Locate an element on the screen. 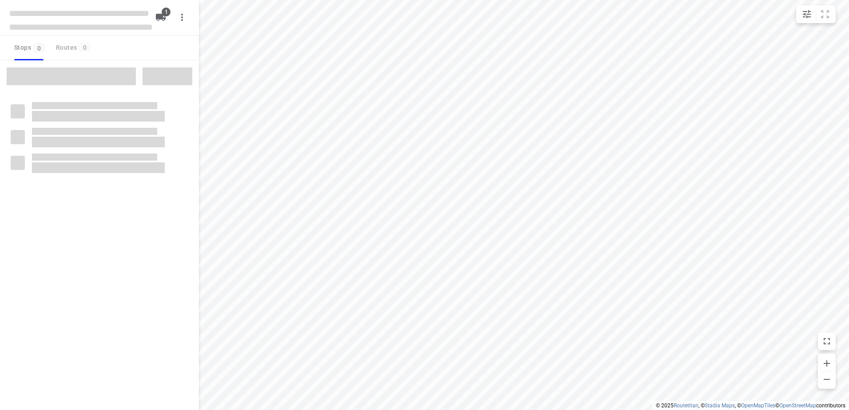 The height and width of the screenshot is (410, 849). a: OpenMapTiles is located at coordinates (758, 406).